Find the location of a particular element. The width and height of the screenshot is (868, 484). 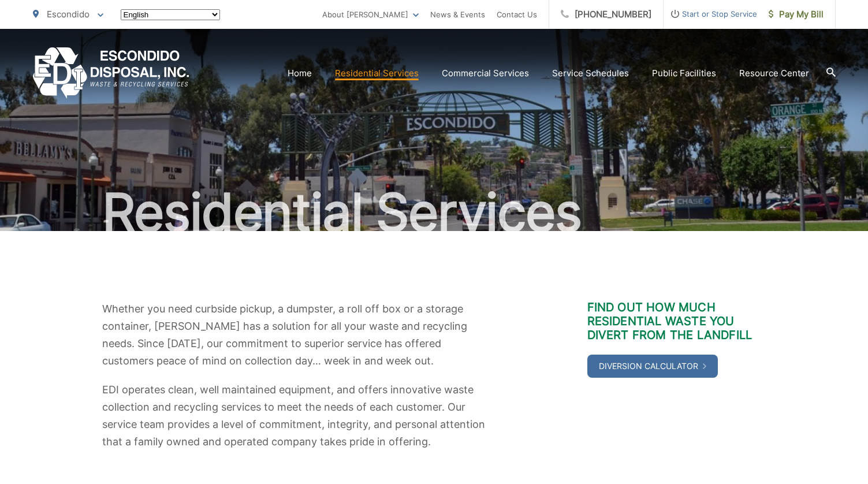

a: Resource Center is located at coordinates (774, 74).